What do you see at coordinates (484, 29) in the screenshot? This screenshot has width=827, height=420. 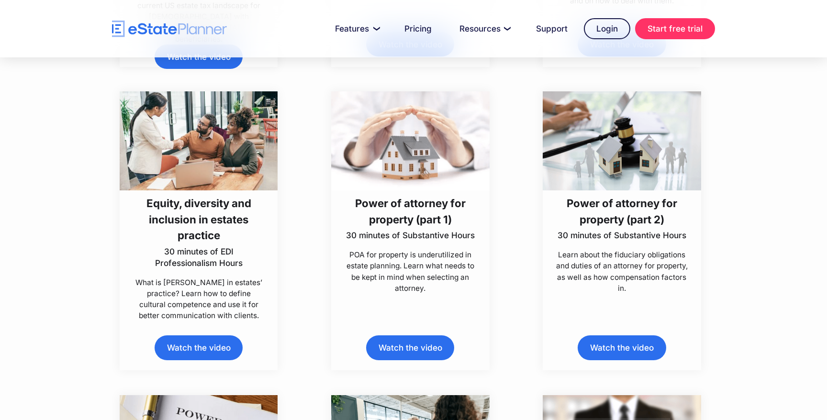 I see `a: Resources` at bounding box center [484, 29].